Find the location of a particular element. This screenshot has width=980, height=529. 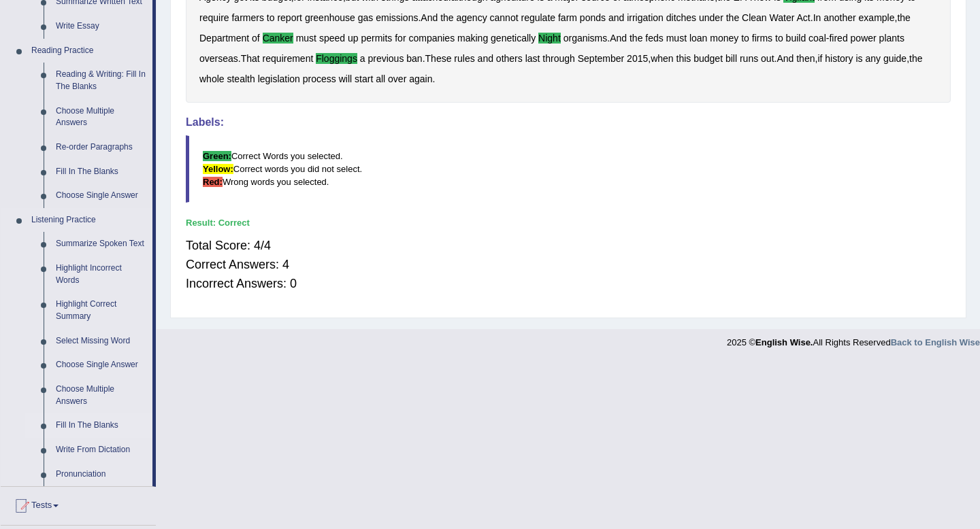

b: when is located at coordinates (661, 59).